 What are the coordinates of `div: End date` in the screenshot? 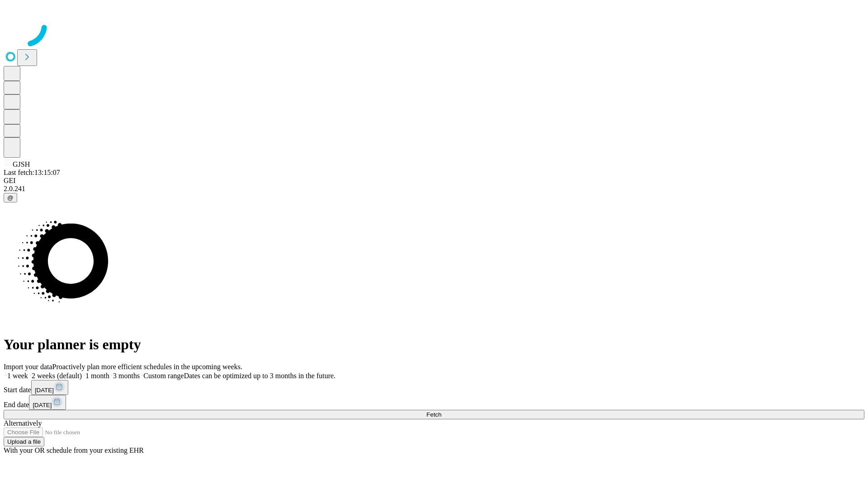 It's located at (434, 402).